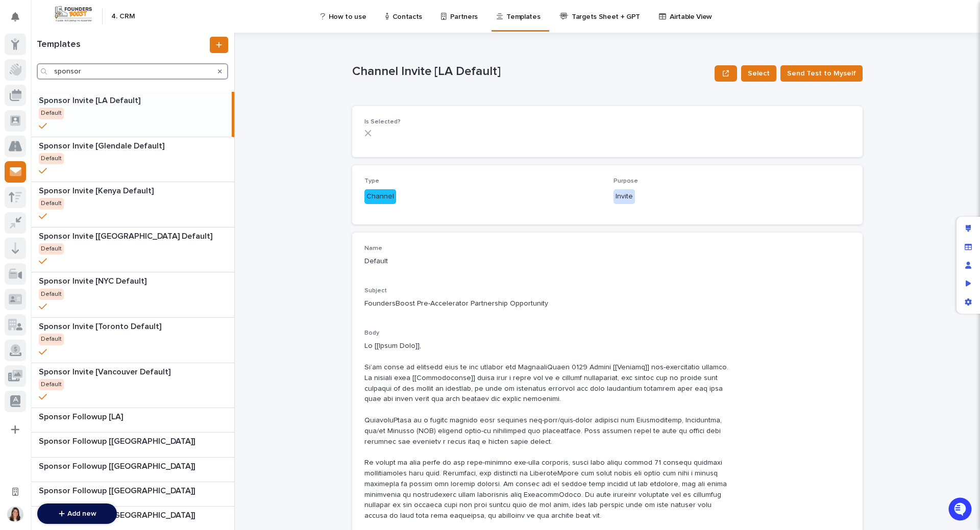 The height and width of the screenshot is (530, 980). I want to click on p: Sponsor Invite [NYC Default], so click(93, 280).